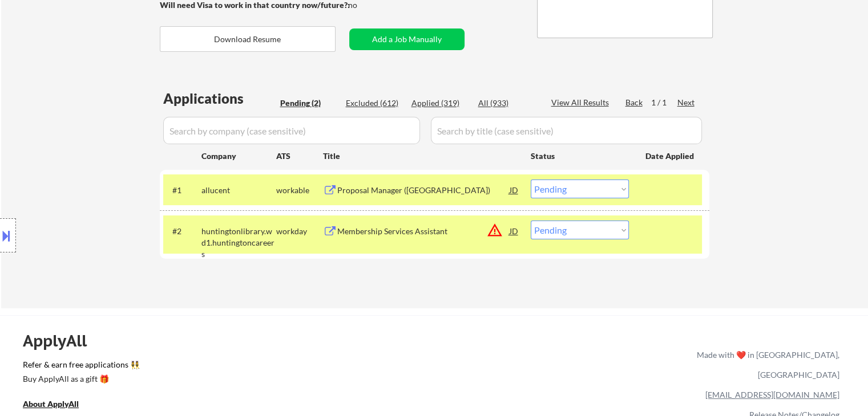 Image resolution: width=868 pixels, height=416 pixels. Describe the element at coordinates (374, 103) in the screenshot. I see `div: Excluded (612)` at that location.